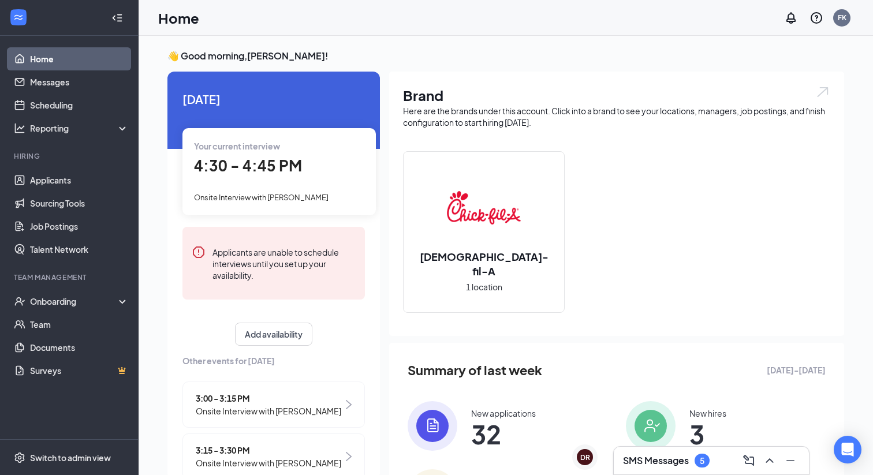 This screenshot has width=873, height=475. What do you see at coordinates (816, 18) in the screenshot?
I see `svg: QuestionInfo` at bounding box center [816, 18].